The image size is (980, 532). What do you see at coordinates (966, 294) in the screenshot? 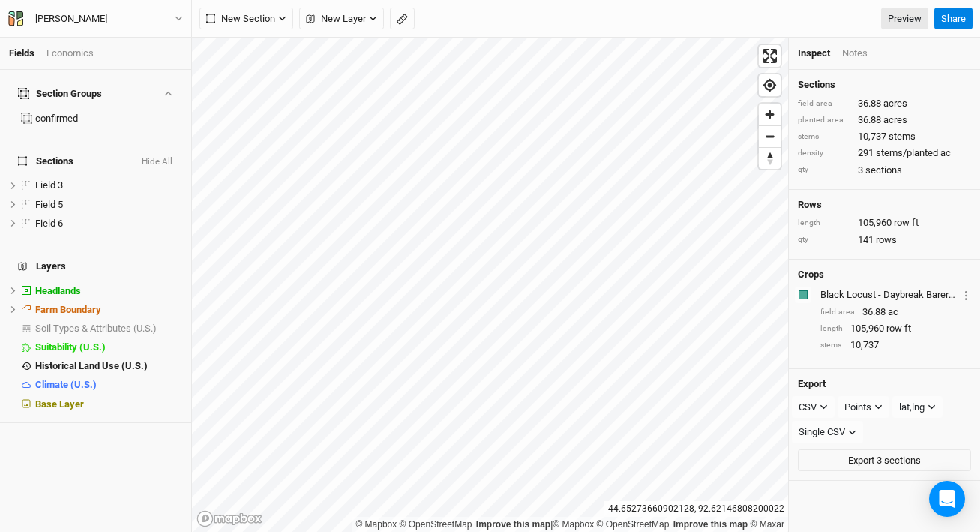
I see `button: Crop Usage` at bounding box center [966, 294].